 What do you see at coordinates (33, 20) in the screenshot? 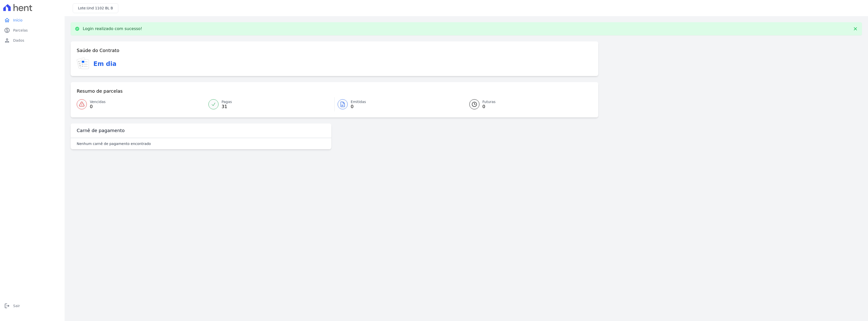
I see `a: homeInício` at bounding box center [33, 20].